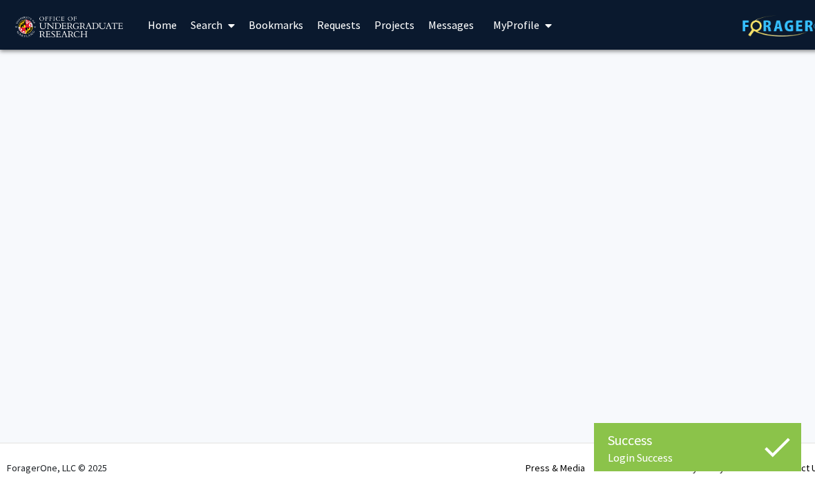 Image resolution: width=815 pixels, height=492 pixels. What do you see at coordinates (338, 25) in the screenshot?
I see `a: Requests` at bounding box center [338, 25].